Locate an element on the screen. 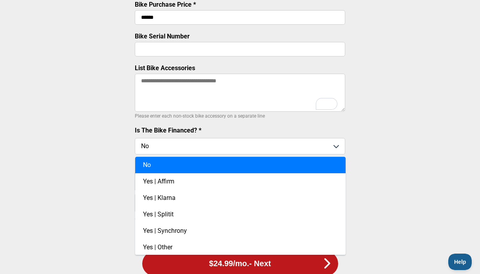 The height and width of the screenshot is (274, 480). strong: BikeInsure Plan Options * is located at coordinates (171, 164).